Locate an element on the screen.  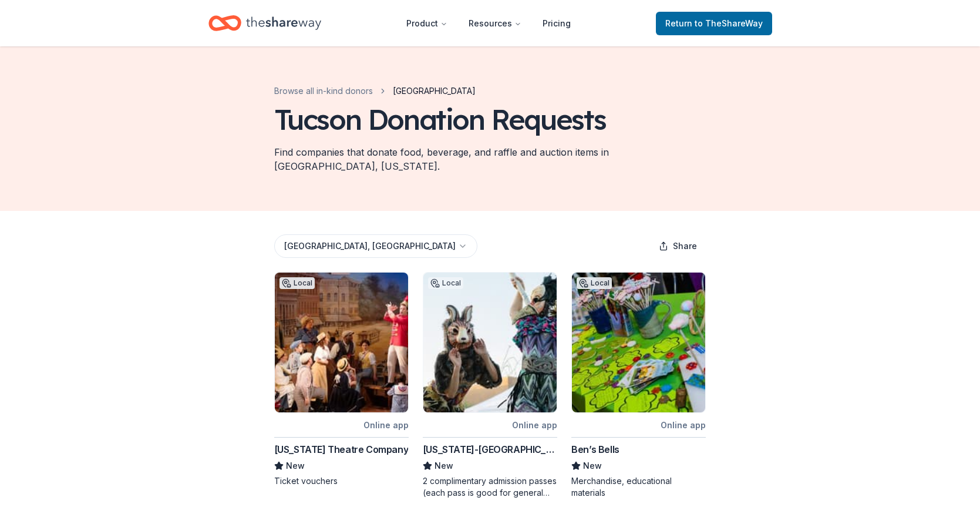
img: Image for Ben’s Bells is located at coordinates (638, 342).